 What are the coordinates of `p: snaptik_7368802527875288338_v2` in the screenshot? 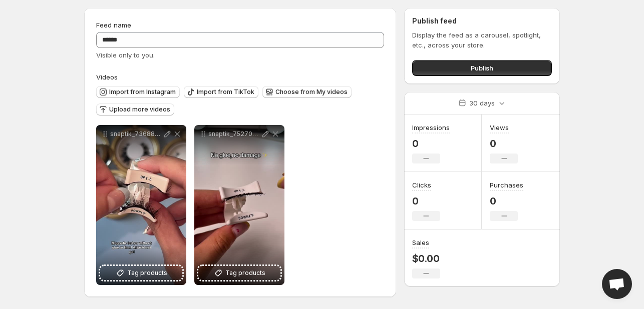 It's located at (136, 134).